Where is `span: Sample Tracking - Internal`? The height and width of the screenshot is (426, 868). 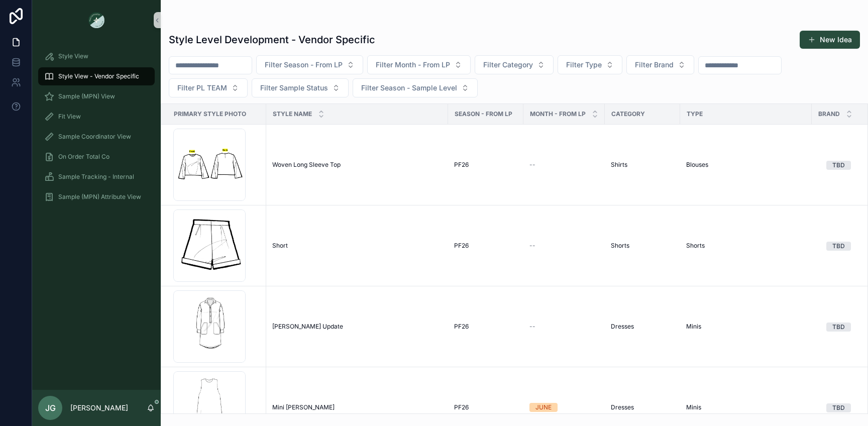 span: Sample Tracking - Internal is located at coordinates (96, 177).